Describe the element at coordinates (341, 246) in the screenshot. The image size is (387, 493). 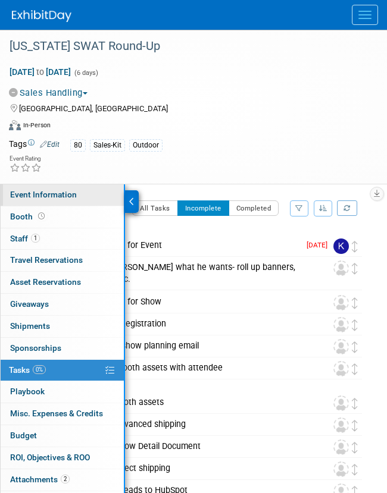
I see `img: Kate Lawson` at that location.